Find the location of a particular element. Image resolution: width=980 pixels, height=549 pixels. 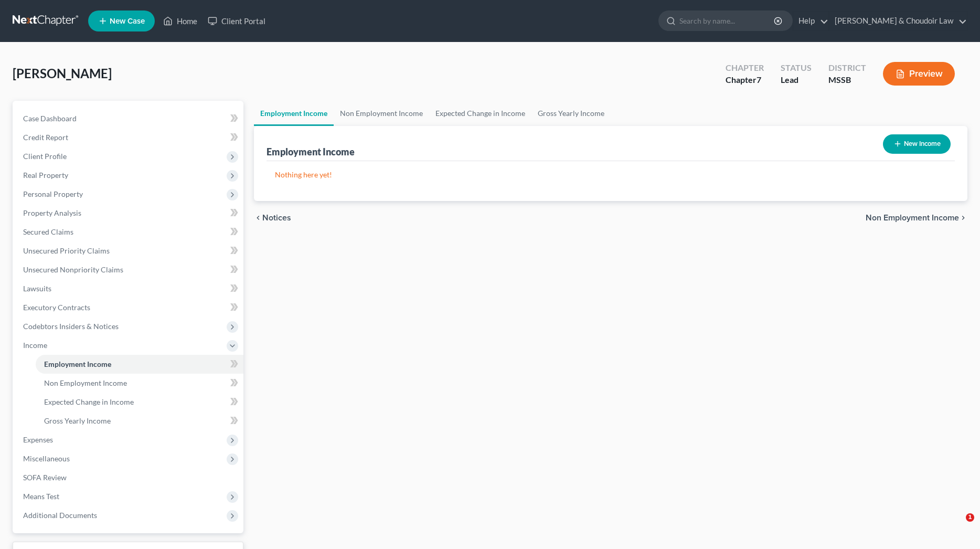

button: Non Employment Income chevron_right is located at coordinates (917, 218).